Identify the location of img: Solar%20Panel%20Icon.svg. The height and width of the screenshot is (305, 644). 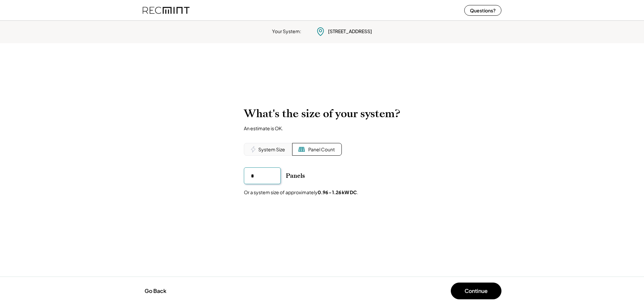
(301, 149).